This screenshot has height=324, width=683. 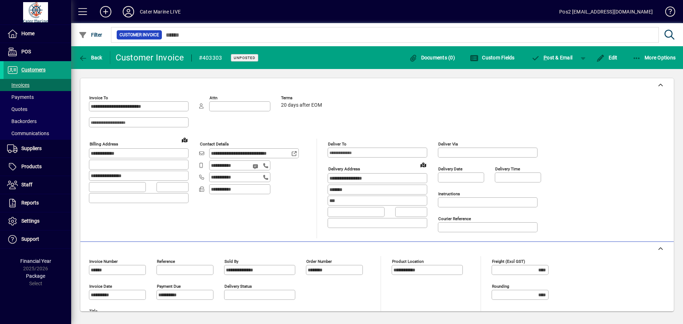 I want to click on span: Settings, so click(x=30, y=221).